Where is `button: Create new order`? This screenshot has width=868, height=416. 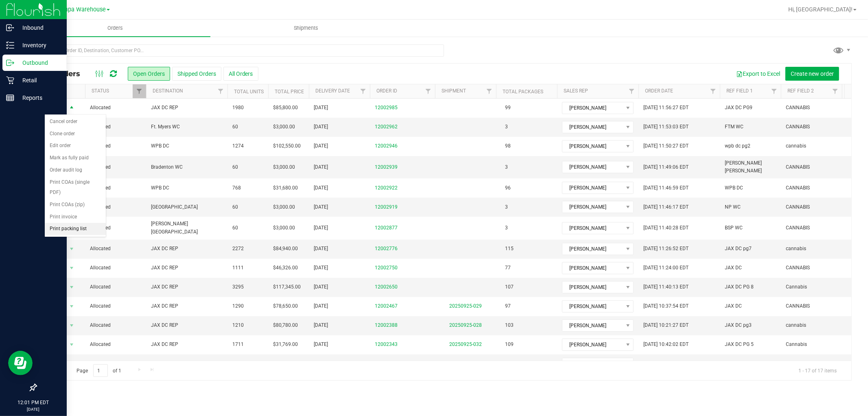 button: Create new order is located at coordinates (812, 73).